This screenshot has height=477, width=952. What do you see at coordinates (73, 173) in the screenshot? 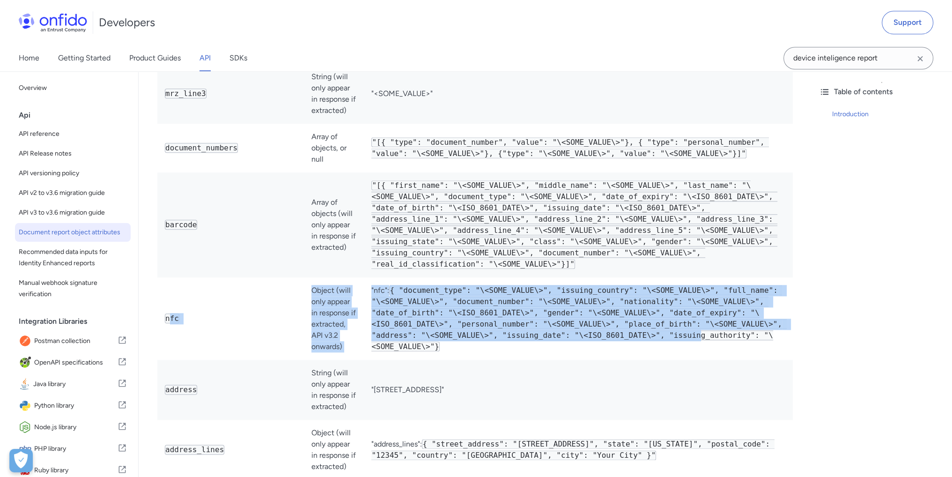
I see `a: API versioning policy` at bounding box center [73, 173].